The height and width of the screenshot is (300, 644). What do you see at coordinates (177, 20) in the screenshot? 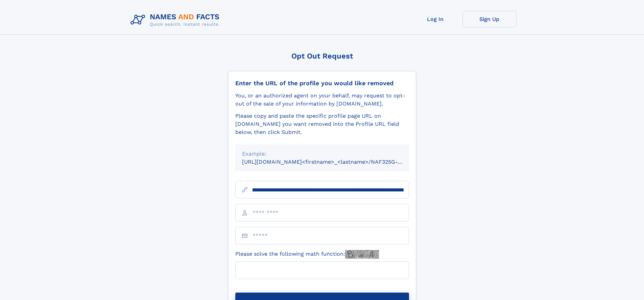
I see `img: Logo Names and Facts` at bounding box center [177, 20].